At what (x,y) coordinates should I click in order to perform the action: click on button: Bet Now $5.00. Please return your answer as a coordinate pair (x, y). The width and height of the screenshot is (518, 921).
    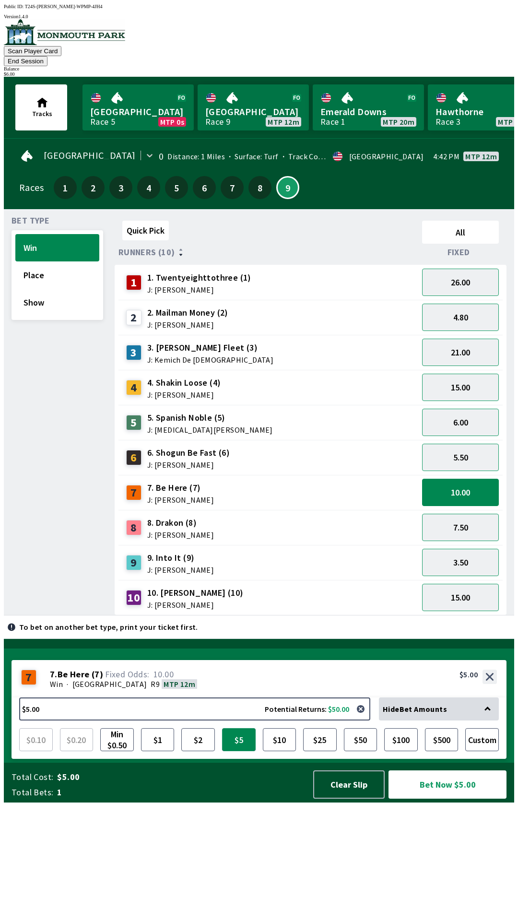
    Looking at the image, I should click on (448, 785).